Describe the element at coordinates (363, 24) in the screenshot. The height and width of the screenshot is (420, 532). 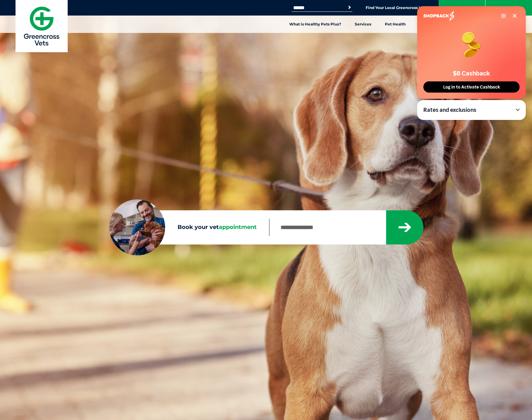
I see `a: Services` at that location.